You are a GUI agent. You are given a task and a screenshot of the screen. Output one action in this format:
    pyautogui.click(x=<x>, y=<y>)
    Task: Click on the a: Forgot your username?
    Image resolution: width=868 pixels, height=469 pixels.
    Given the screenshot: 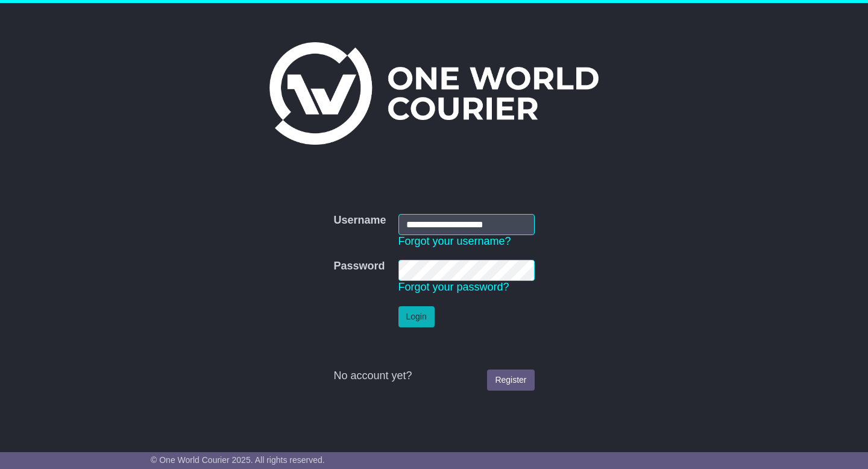 What is the action you would take?
    pyautogui.click(x=455, y=241)
    